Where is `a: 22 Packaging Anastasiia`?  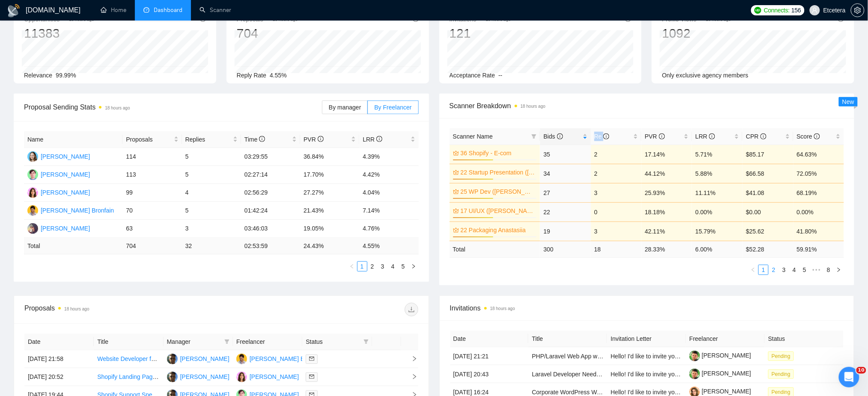 a: 22 Packaging Anastasiia is located at coordinates (498, 230).